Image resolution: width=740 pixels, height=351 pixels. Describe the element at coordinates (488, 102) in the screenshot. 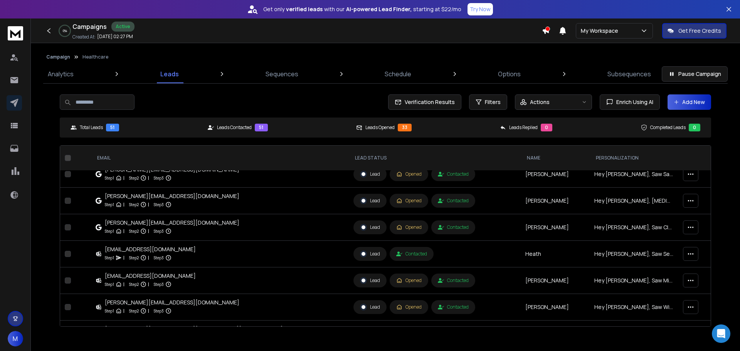

I see `button: Filters` at that location.